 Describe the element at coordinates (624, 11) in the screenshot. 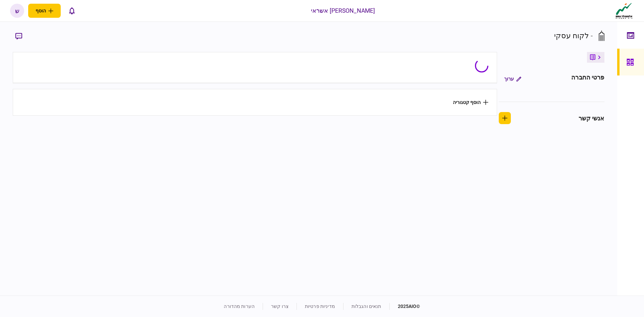

I see `img: client company logo` at that location.